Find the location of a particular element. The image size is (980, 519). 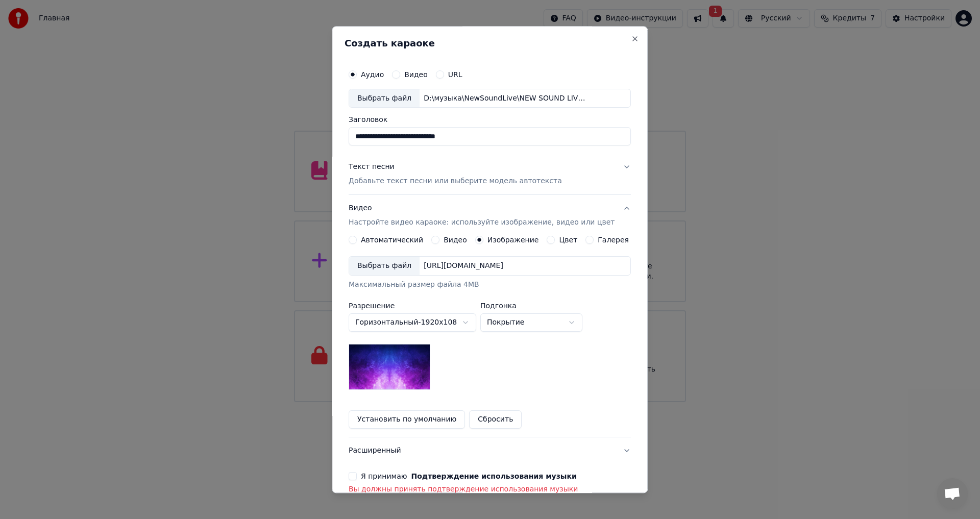

div: Текст песни is located at coordinates (372, 167).